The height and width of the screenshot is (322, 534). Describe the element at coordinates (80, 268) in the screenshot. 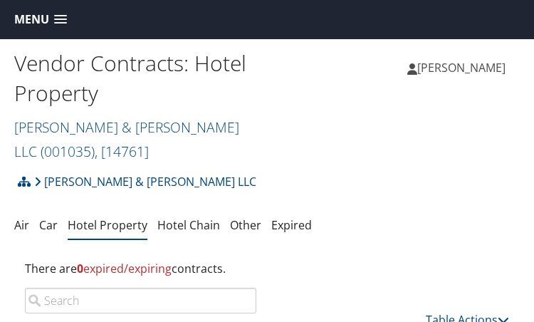

I see `strong: 0` at that location.